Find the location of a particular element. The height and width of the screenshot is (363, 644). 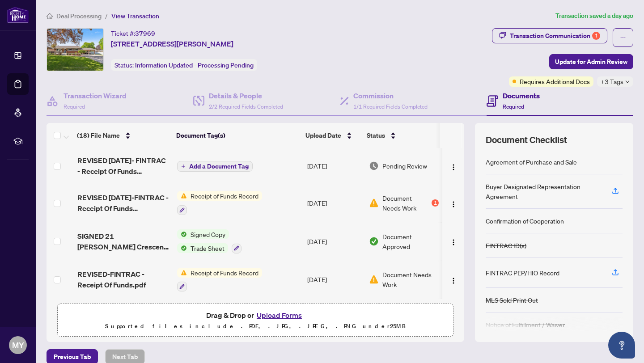

span: MY is located at coordinates (18, 345).